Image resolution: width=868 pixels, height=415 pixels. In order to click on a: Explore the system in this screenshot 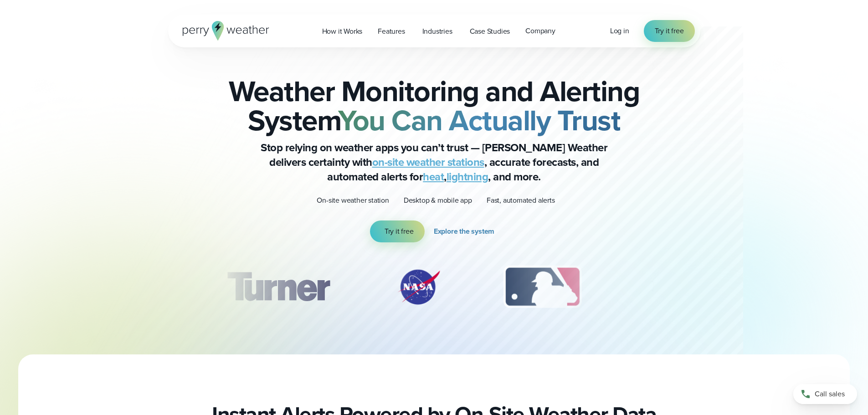, I will do `click(465, 231)`.